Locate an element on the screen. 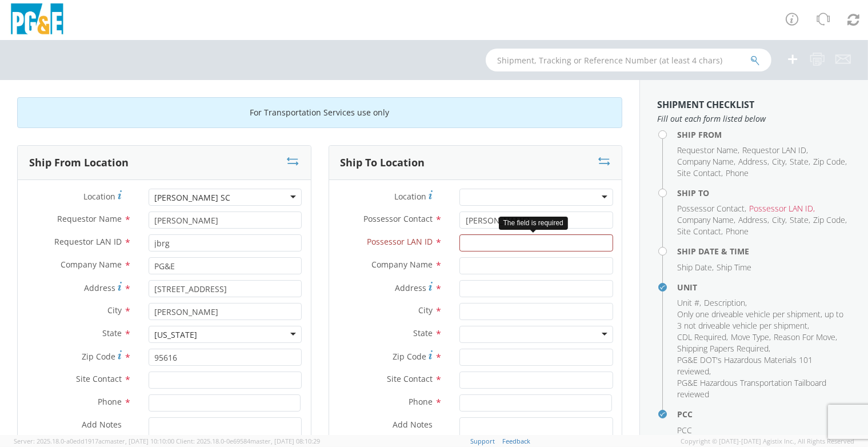 The width and height of the screenshot is (868, 447). span: PG&E Hazardous Transportation Tailboard reviewed is located at coordinates (752, 388).